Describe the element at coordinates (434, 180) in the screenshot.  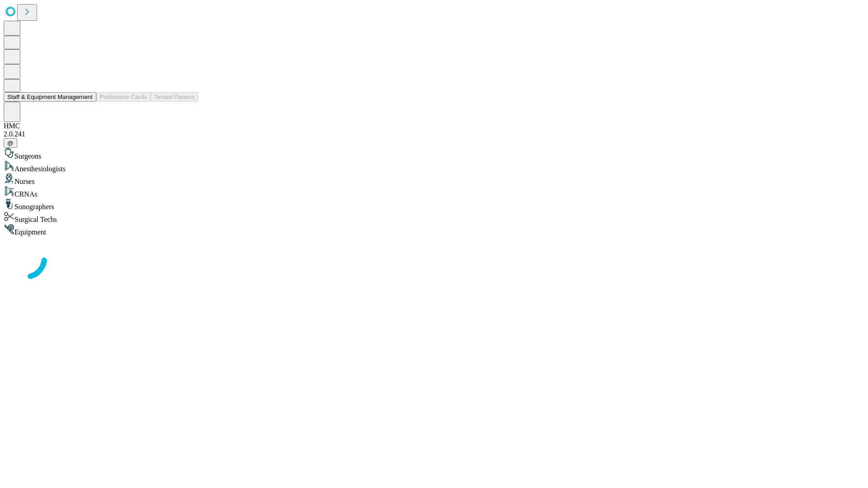
I see `div: Nurses` at that location.